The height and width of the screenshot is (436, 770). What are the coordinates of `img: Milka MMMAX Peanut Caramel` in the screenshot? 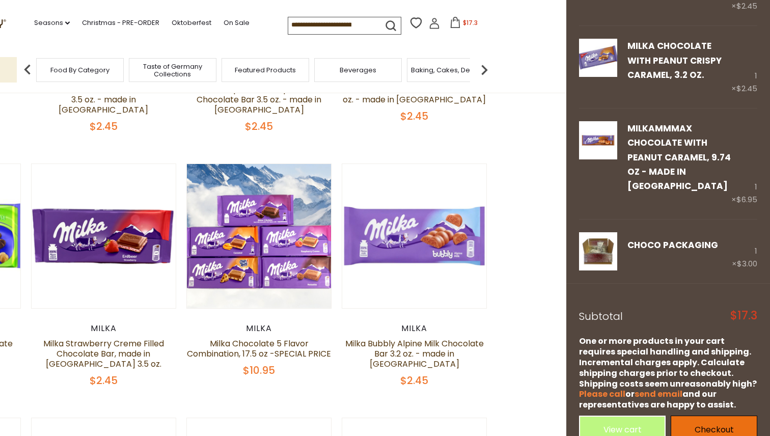 It's located at (598, 140).